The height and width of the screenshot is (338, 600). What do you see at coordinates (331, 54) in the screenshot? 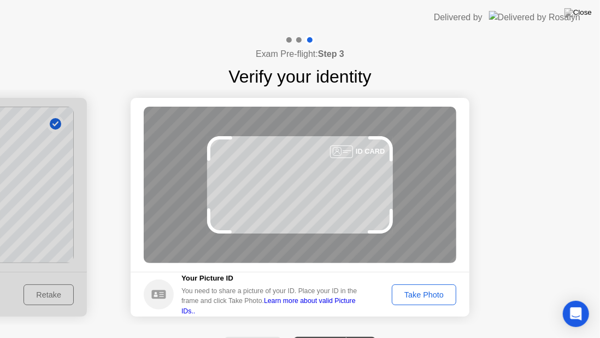
I see `b: Step 3` at bounding box center [331, 54].